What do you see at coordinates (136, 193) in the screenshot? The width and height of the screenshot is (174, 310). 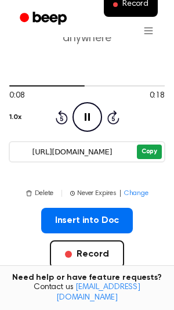 I see `span: Change` at bounding box center [136, 193].